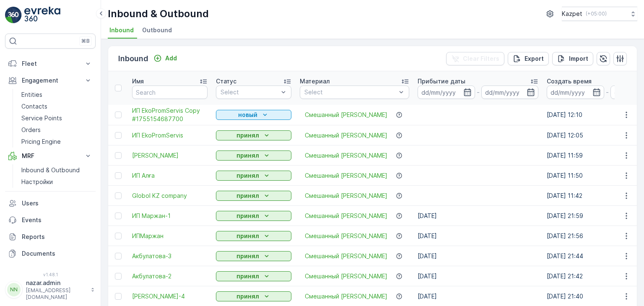 This screenshot has height=306, width=644. I want to click on img: logo_light-DOdMpM7g.png, so click(42, 15).